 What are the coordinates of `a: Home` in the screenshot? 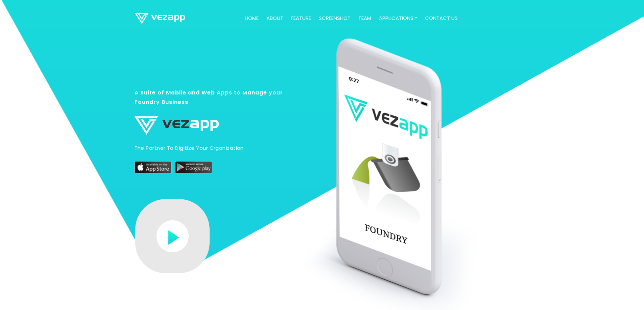 It's located at (251, 19).